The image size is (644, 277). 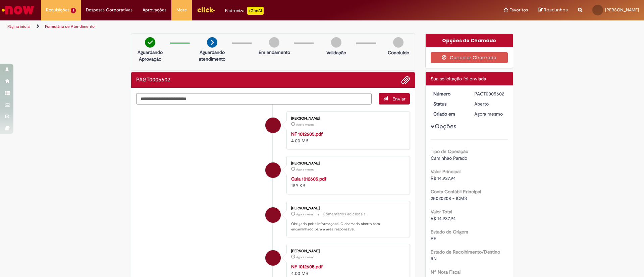 What do you see at coordinates (449, 151) in the screenshot?
I see `b: Tipo de Operação` at bounding box center [449, 151].